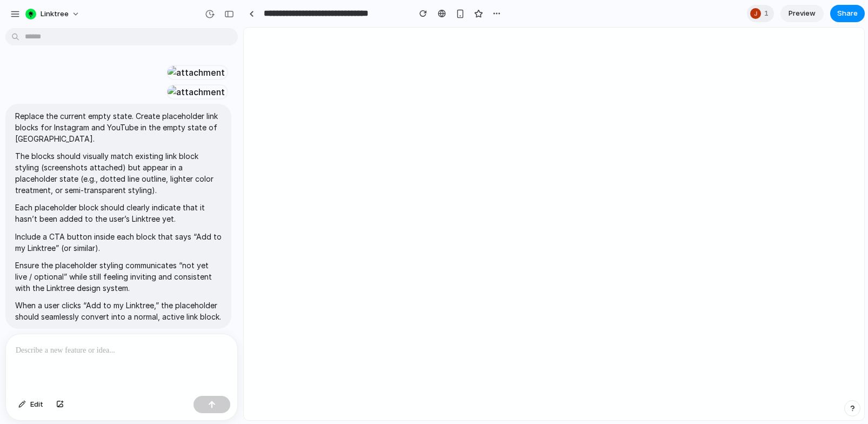 The image size is (868, 424). Describe the element at coordinates (31, 405) in the screenshot. I see `button: Edit` at that location.